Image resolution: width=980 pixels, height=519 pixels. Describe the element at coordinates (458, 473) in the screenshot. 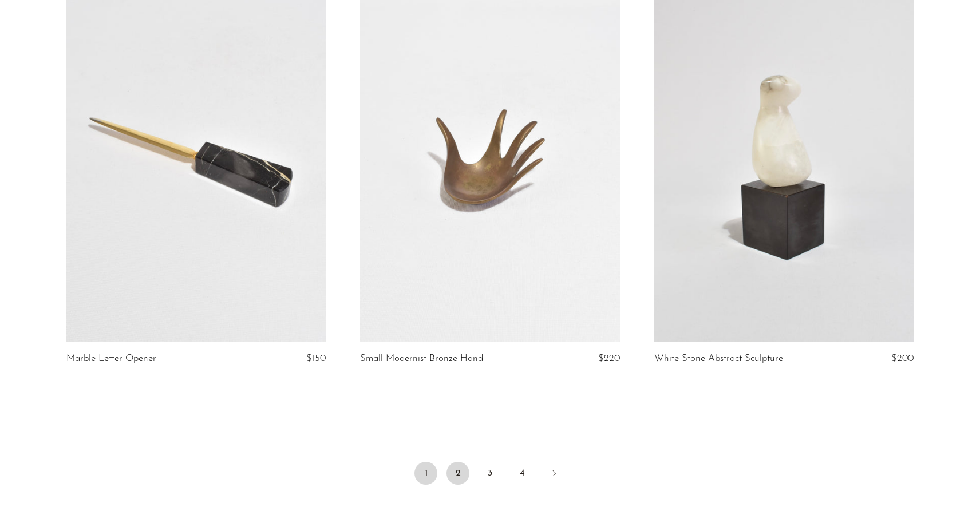

I see `a: 2` at that location.